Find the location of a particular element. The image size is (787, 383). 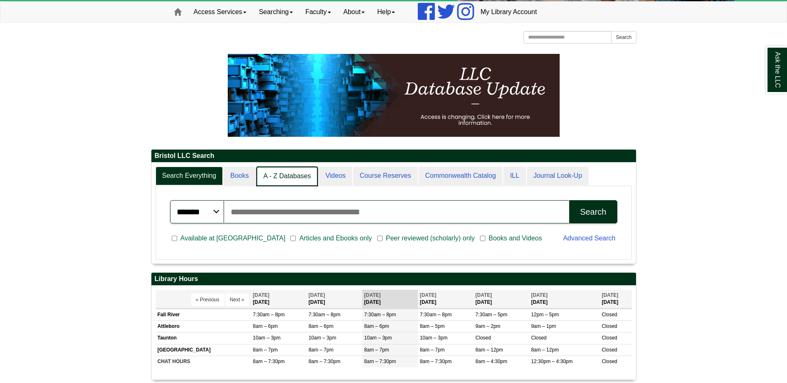

span: 9am – 2pm is located at coordinates (488, 327).